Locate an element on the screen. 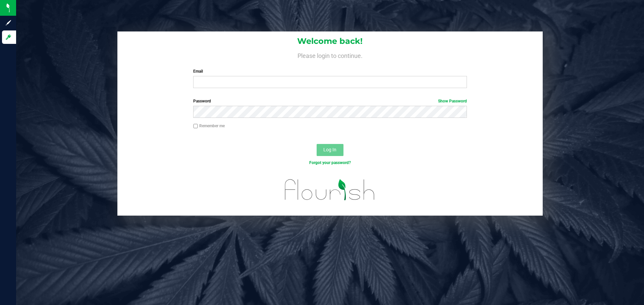 The image size is (644, 305). label: Email is located at coordinates (330, 71).